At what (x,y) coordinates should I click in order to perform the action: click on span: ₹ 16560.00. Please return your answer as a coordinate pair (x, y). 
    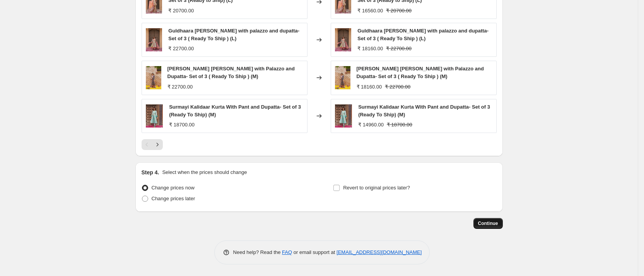
    Looking at the image, I should click on (370, 10).